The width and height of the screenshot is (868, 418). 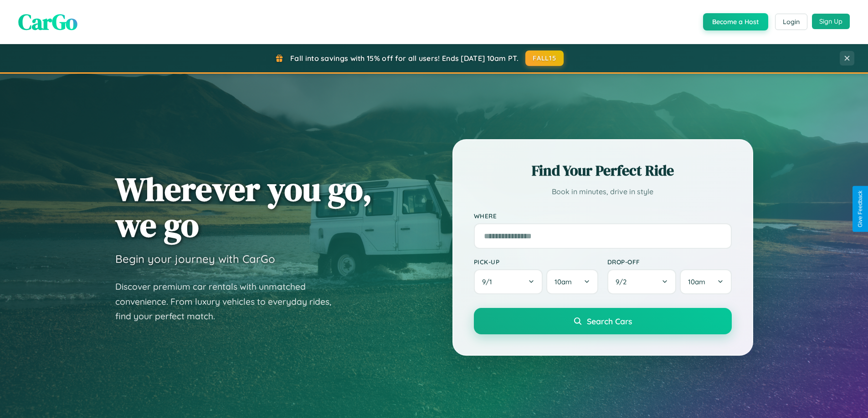 What do you see at coordinates (609, 321) in the screenshot?
I see `span: Search Cars` at bounding box center [609, 321].